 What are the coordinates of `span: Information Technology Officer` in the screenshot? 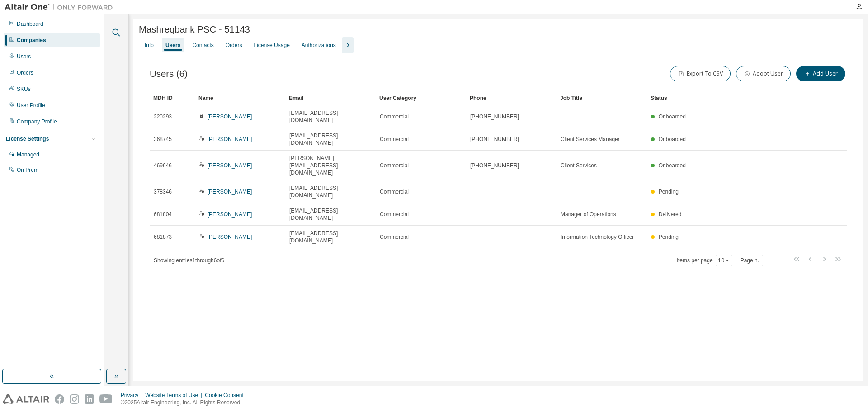 It's located at (597, 237).